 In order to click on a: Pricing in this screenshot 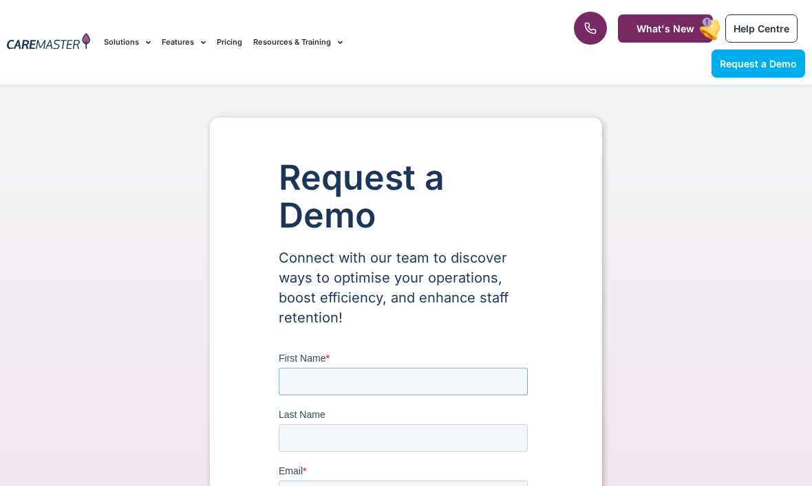, I will do `click(229, 42)`.